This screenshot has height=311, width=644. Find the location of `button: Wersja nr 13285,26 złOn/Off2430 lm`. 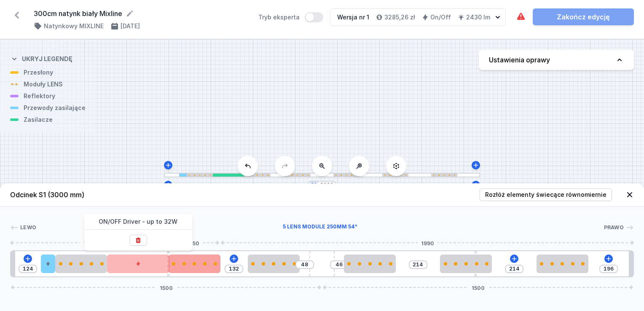

button: Wersja nr 13285,26 złOn/Off2430 lm is located at coordinates (417, 17).